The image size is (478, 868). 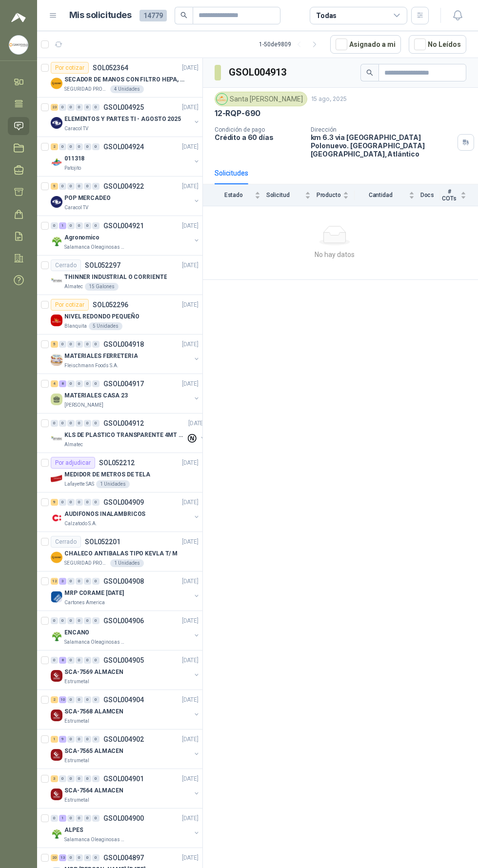 I want to click on div: 3, so click(x=54, y=779).